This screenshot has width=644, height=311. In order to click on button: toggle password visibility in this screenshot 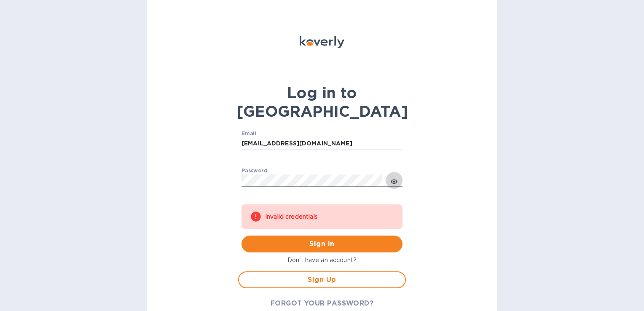, I will do `click(394, 180)`.